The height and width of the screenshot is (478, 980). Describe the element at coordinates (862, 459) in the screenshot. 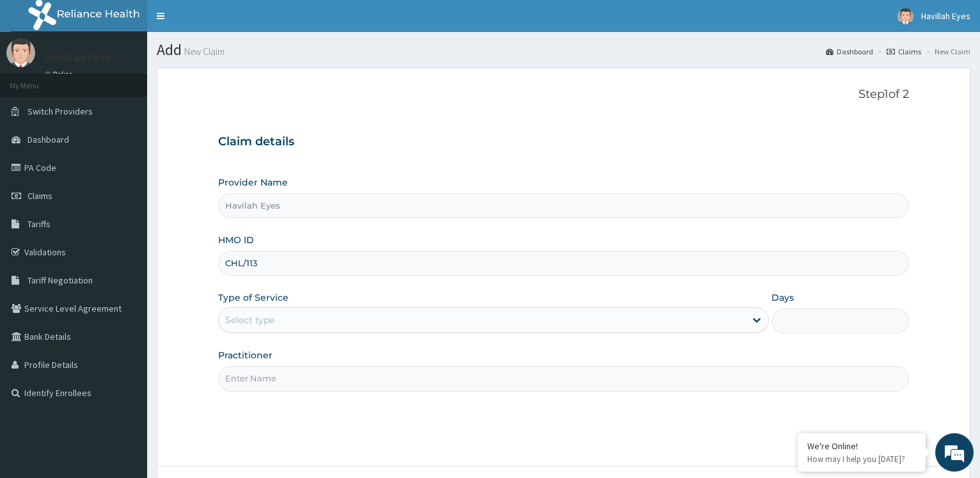

I see `p: How may I help you today?` at that location.